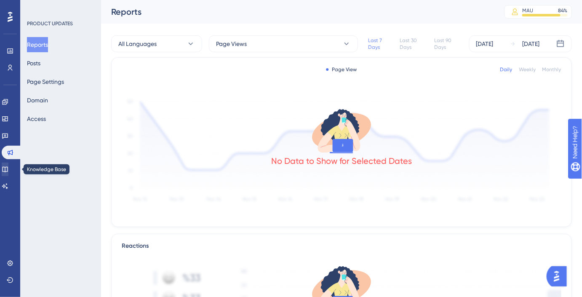 The image size is (582, 297). What do you see at coordinates (137, 44) in the screenshot?
I see `span: All Languages` at bounding box center [137, 44].